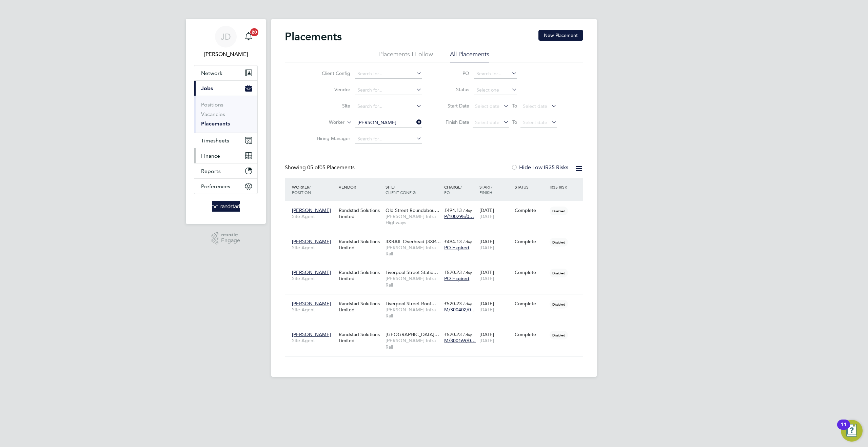 The image size is (868, 447). I want to click on span: 3XRAIL Overhead (3XR…, so click(413, 241).